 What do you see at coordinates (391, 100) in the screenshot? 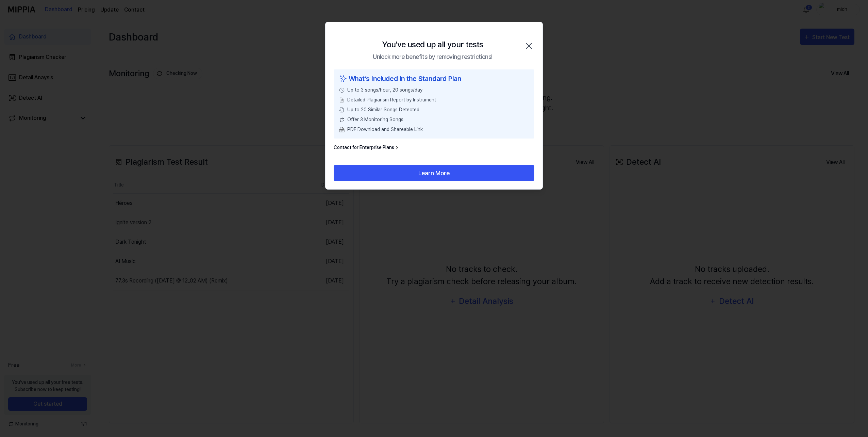
I see `span: Detailed Plagiarism Report by Instrument` at bounding box center [391, 100].